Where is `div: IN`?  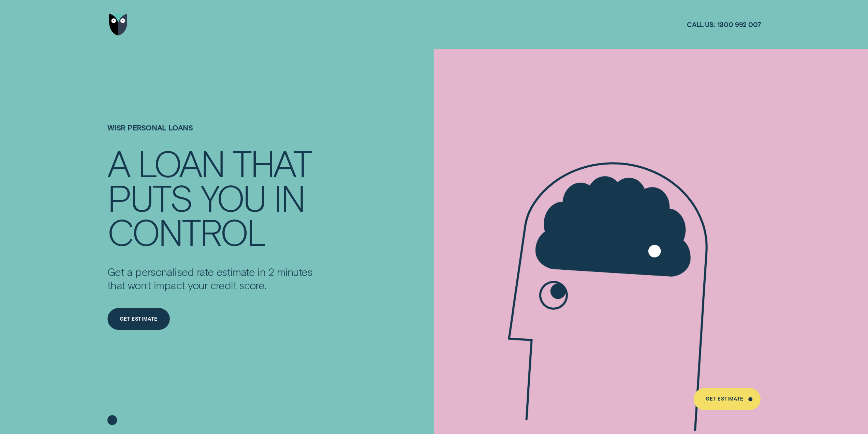
div: IN is located at coordinates (289, 197).